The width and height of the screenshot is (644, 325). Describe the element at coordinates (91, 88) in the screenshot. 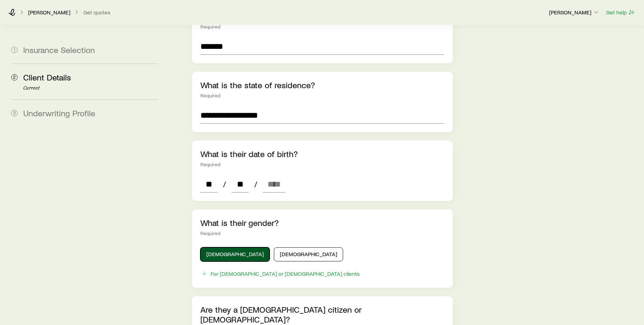

I see `p: Current` at that location.